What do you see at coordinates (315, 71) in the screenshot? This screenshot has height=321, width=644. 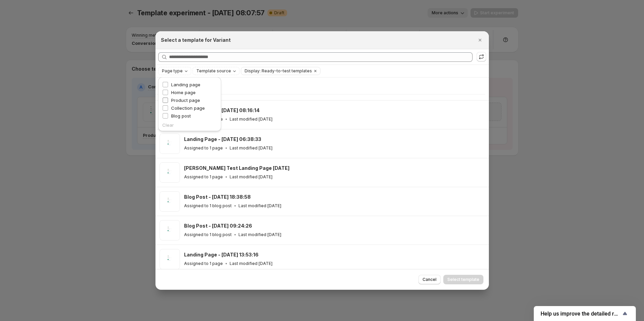 I see `button: Clear` at bounding box center [315, 71].